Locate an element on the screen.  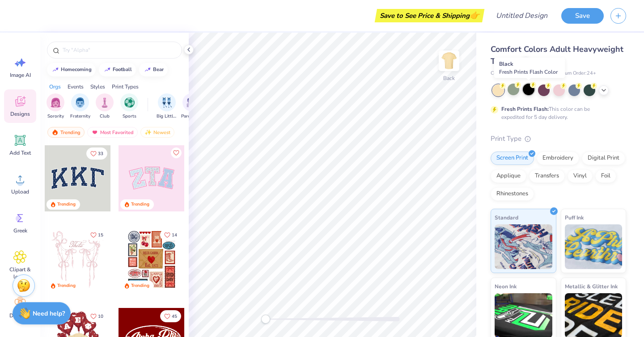
button: football is located at coordinates (117, 70).